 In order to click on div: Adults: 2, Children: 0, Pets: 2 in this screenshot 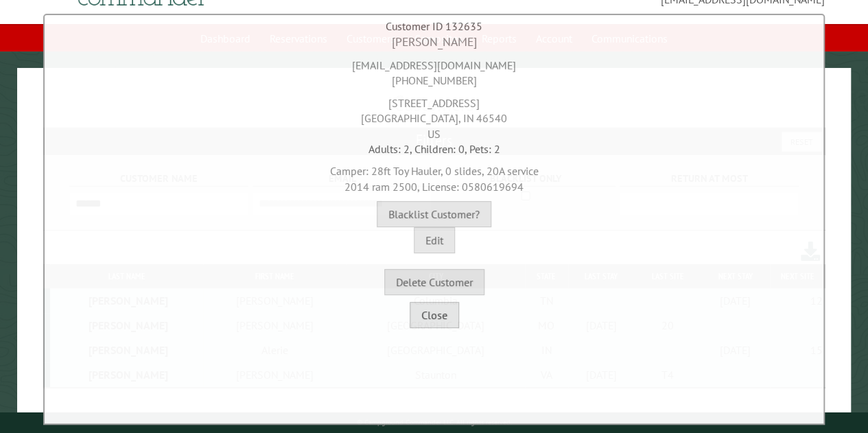, I will do `click(434, 149)`.